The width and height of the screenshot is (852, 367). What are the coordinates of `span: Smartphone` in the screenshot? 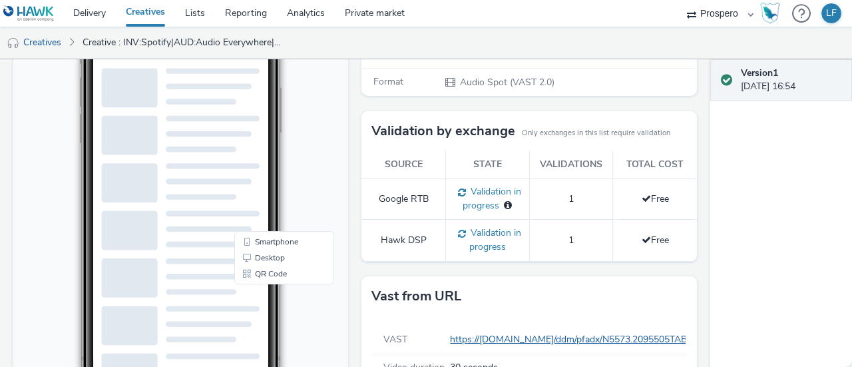 It's located at (263, 284).